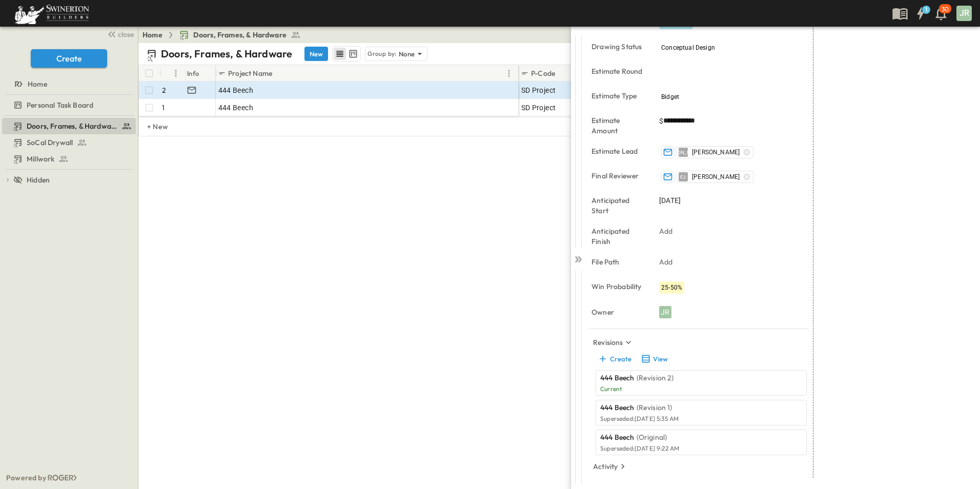  What do you see at coordinates (352, 54) in the screenshot?
I see `button: kanban view` at bounding box center [352, 54].